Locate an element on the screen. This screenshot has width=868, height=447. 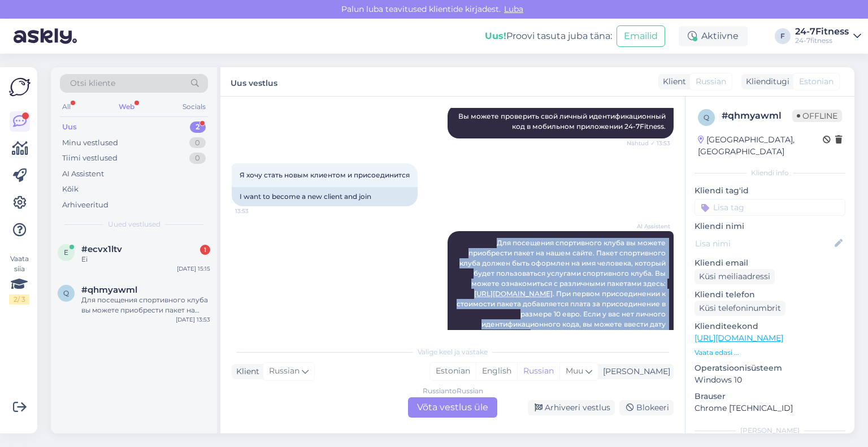
img: Askly Logo is located at coordinates (20, 87).